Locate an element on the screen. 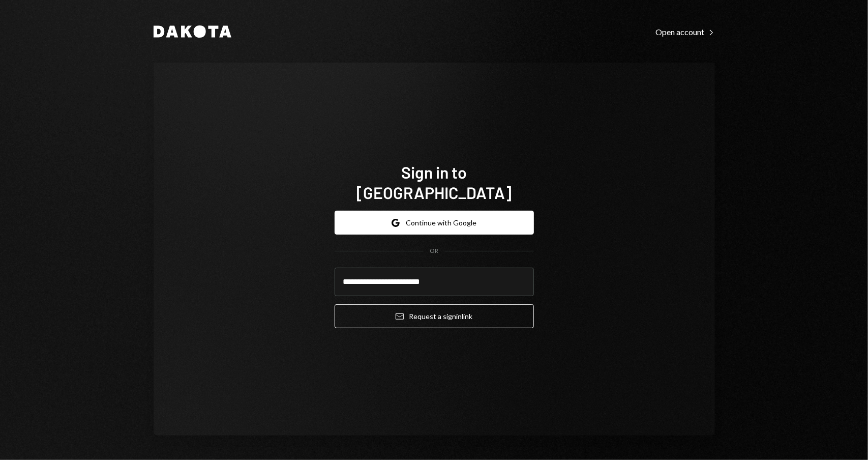 This screenshot has width=868, height=460. button: Request a signinlink is located at coordinates (434, 316).